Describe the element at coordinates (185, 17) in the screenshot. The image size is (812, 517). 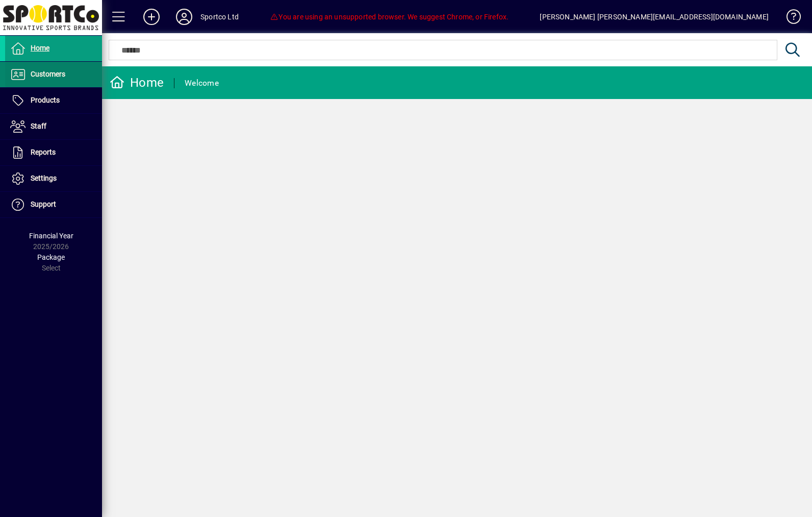
I see `button: Profile` at that location.